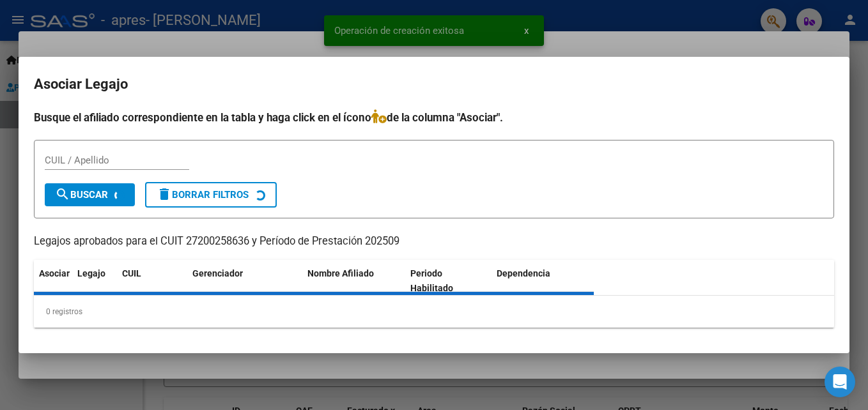 This screenshot has width=868, height=410. What do you see at coordinates (95, 281) in the screenshot?
I see `datatable-header-cell: Legajo` at bounding box center [95, 281].